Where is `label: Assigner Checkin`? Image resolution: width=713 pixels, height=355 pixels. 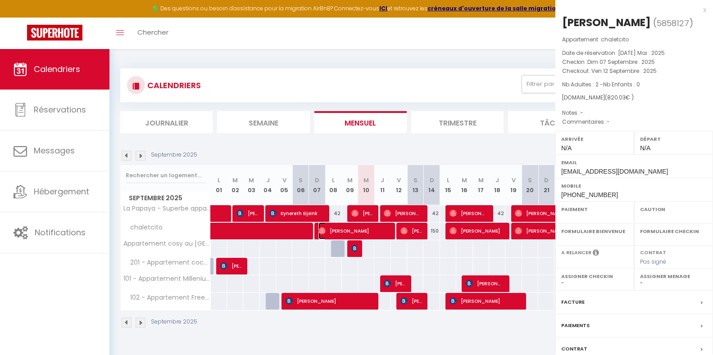 label: Assigner Checkin is located at coordinates (595, 277).